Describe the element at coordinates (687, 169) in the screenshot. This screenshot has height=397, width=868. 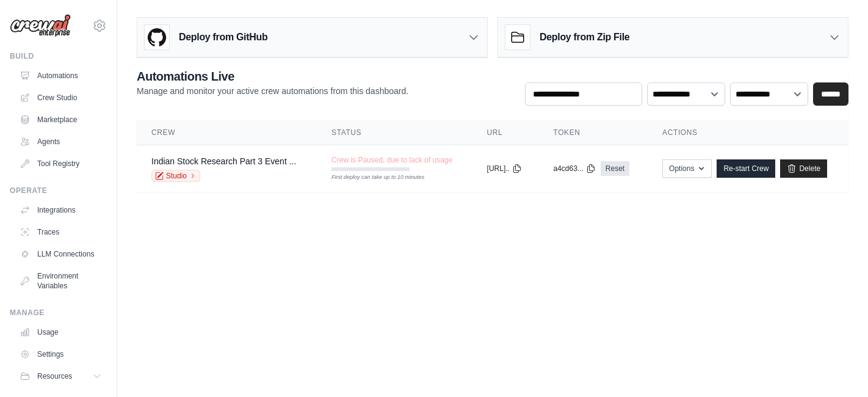
I see `button: Options` at that location.